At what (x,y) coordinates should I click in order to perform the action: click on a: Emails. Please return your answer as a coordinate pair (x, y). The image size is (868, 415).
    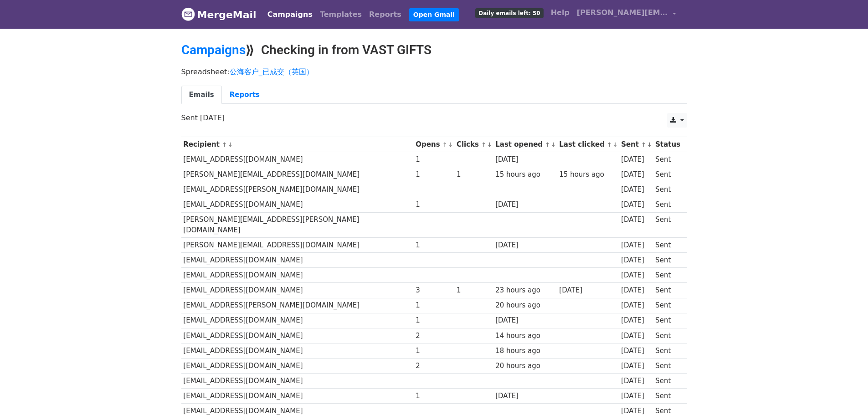
    Looking at the image, I should click on (201, 95).